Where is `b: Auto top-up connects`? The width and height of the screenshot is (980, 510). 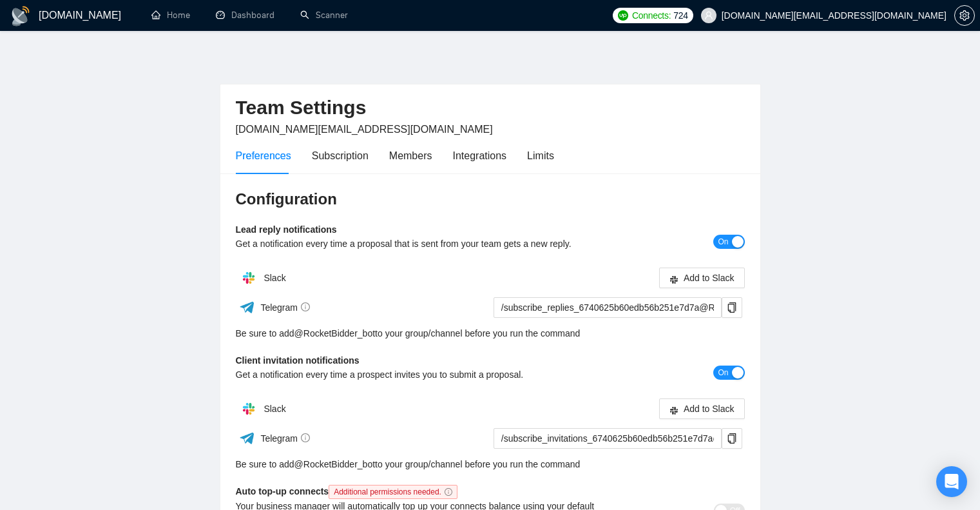 b: Auto top-up connects is located at coordinates (349, 492).